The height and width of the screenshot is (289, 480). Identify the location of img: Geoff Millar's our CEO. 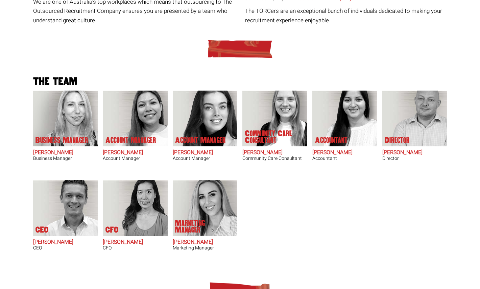
(69, 208).